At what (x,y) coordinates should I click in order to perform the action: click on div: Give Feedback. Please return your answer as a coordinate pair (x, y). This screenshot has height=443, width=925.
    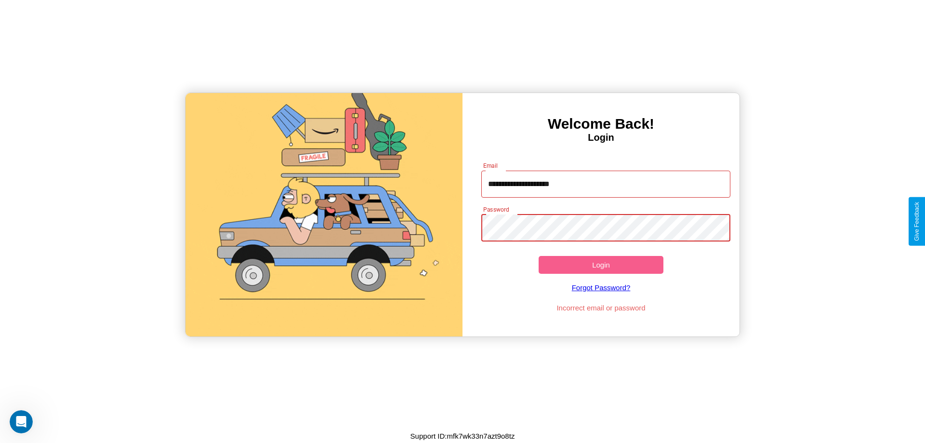
    Looking at the image, I should click on (917, 221).